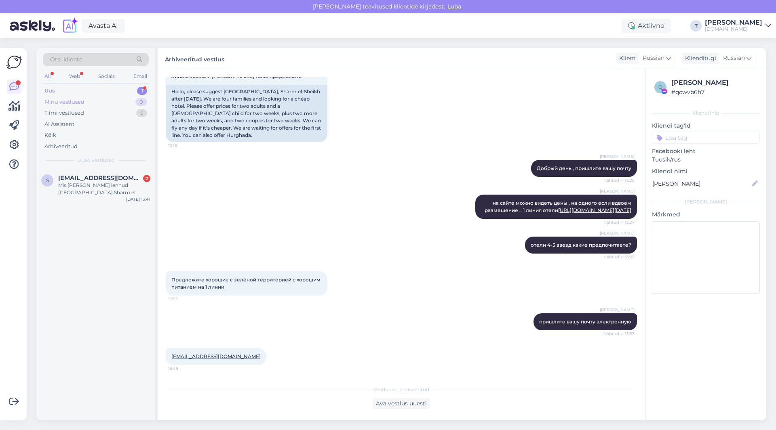 The width and height of the screenshot is (776, 430). What do you see at coordinates (626, 58) in the screenshot?
I see `div: Klient` at bounding box center [626, 58].